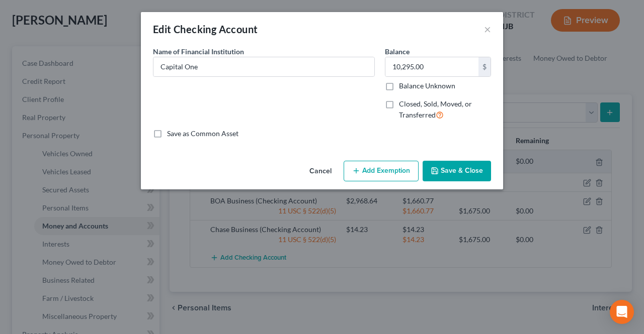 This screenshot has height=334, width=644. Describe the element at coordinates (205, 29) in the screenshot. I see `div: Edit Checking Account` at that location.